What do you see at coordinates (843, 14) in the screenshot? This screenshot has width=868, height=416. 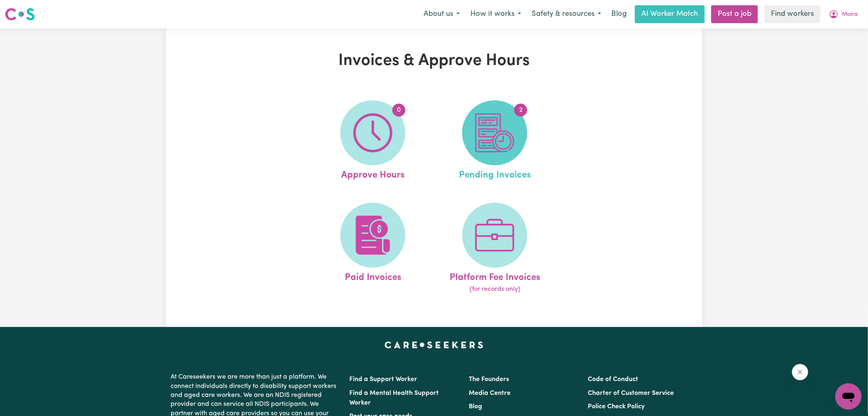 I see `button: My Account` at bounding box center [843, 14].